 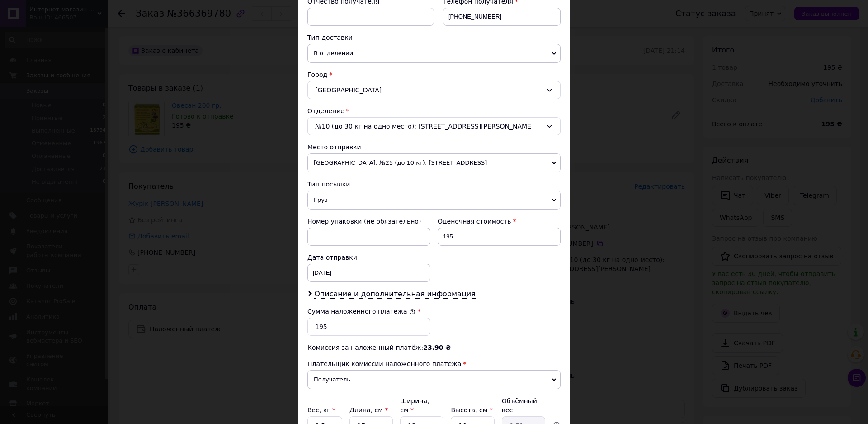 I want to click on div: Комиссия за наложенный платёж:, so click(x=434, y=348).